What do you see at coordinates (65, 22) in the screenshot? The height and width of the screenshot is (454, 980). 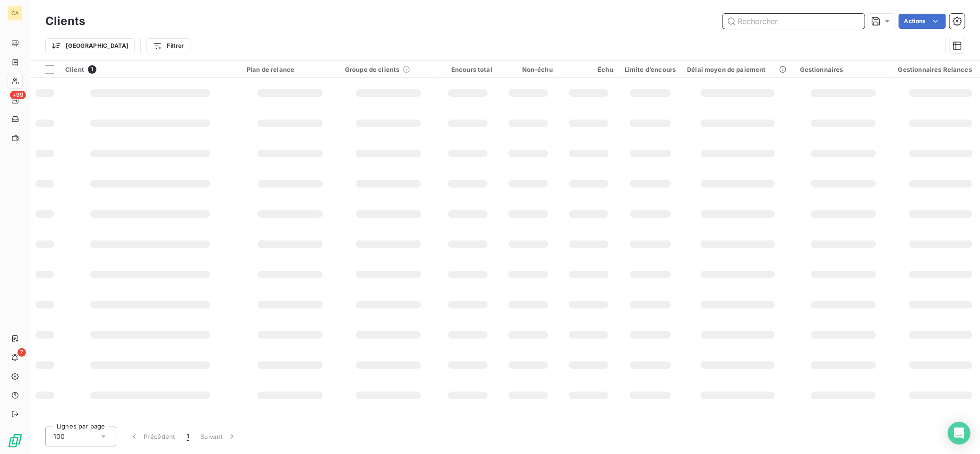 I see `h3: Clients` at bounding box center [65, 22].